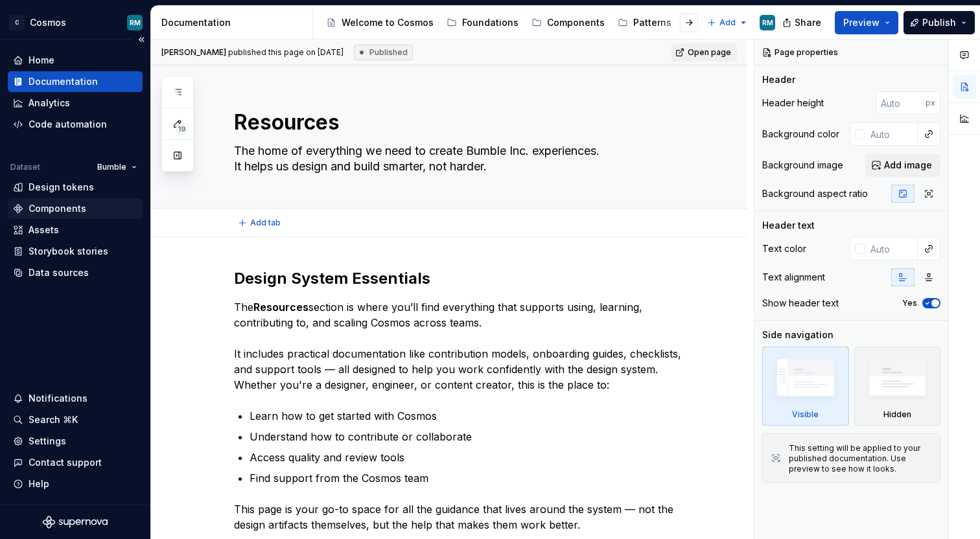 This screenshot has width=980, height=539. What do you see at coordinates (383, 53) in the screenshot?
I see `div: Published` at bounding box center [383, 53].